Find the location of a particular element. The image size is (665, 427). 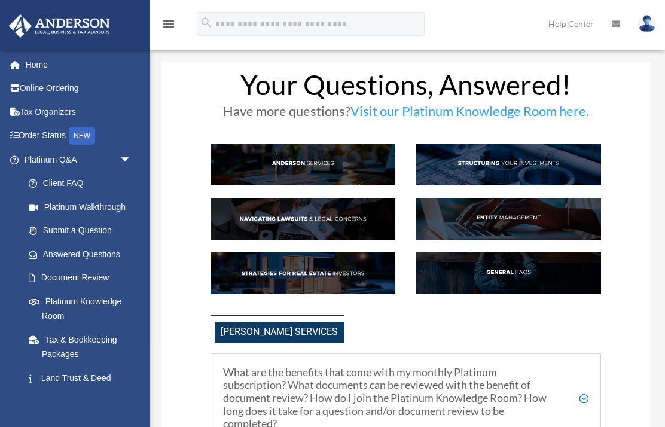

a: Order StatusNEW is located at coordinates (79, 136).